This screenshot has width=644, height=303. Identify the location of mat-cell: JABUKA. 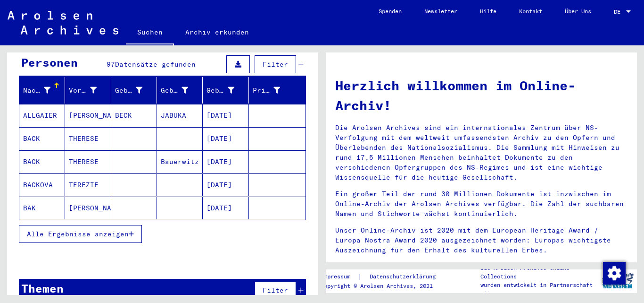
(179, 115).